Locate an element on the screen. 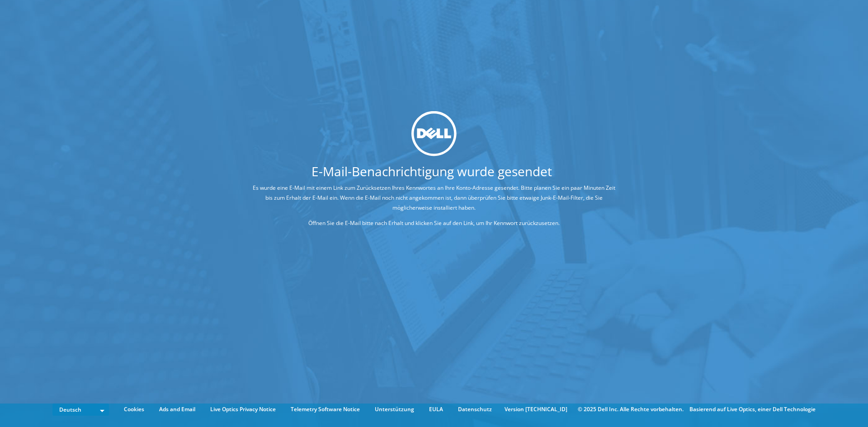 Image resolution: width=868 pixels, height=427 pixels. li: © 2025 Dell Inc. Alle Rechte vorbehalten. is located at coordinates (631, 410).